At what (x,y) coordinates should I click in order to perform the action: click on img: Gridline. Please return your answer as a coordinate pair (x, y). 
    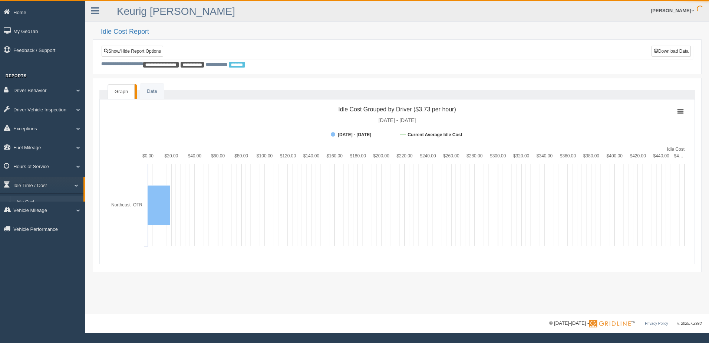
    Looking at the image, I should click on (610, 323).